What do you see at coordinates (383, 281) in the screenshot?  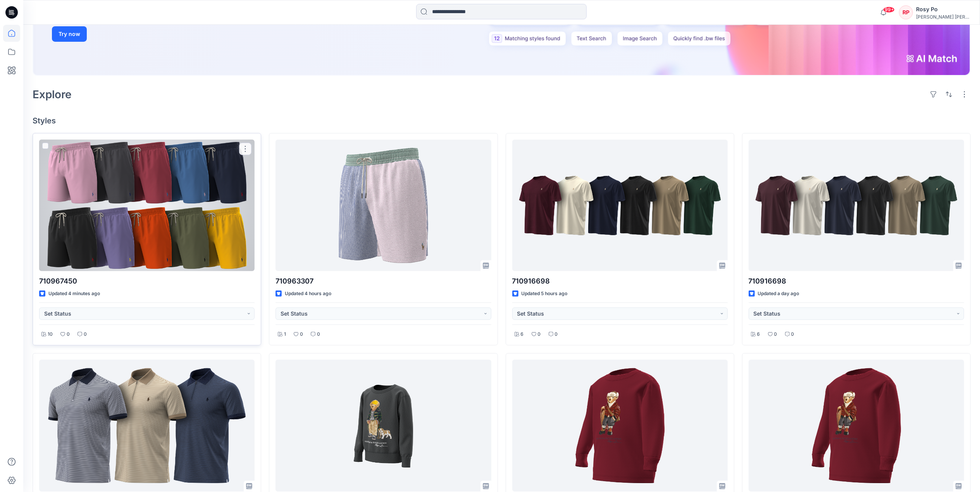 I see `p: 710963307` at bounding box center [383, 281].